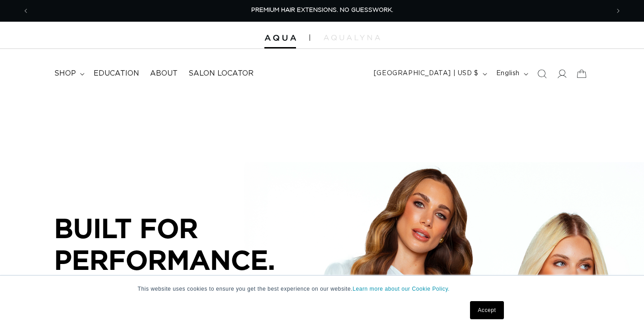  Describe the element at coordinates (618, 11) in the screenshot. I see `button: Next announcement` at that location.